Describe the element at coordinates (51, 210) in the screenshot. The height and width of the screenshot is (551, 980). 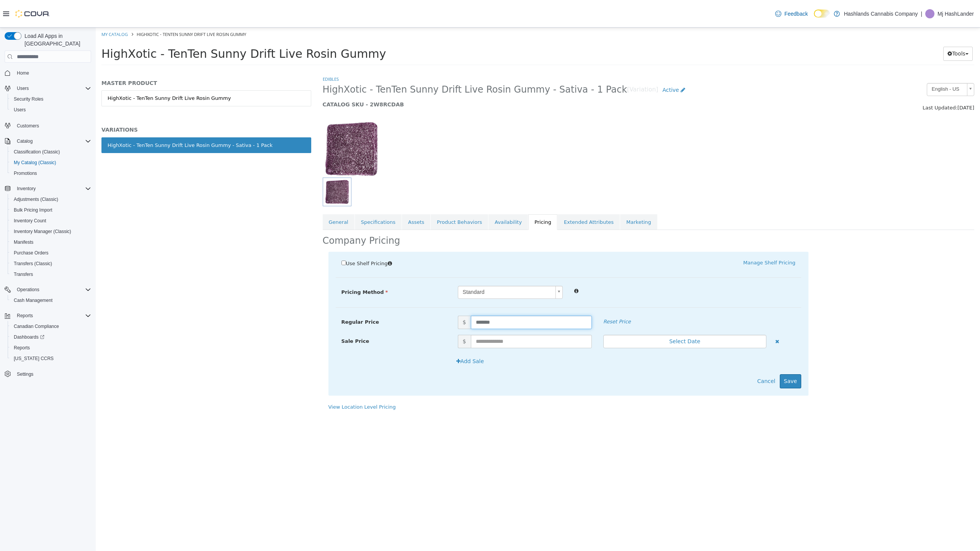
I see `span: Bulk Pricing Import` at that location.